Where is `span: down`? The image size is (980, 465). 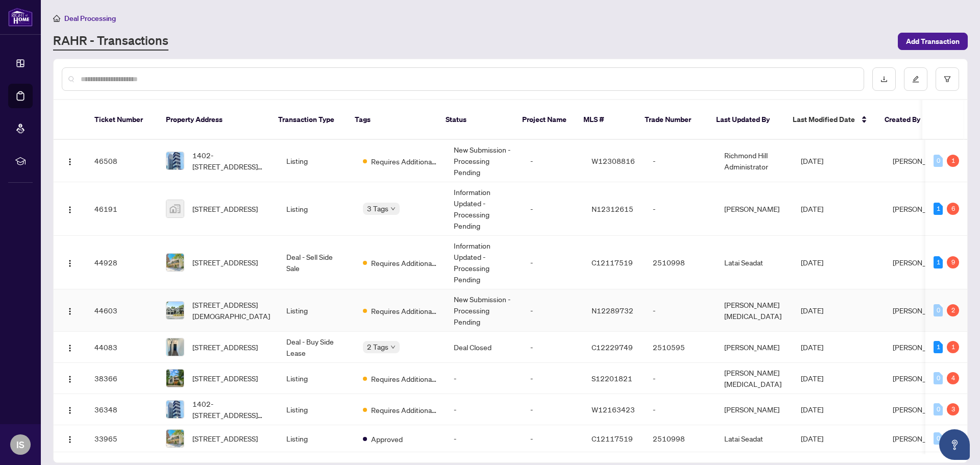
span: down is located at coordinates (393, 347).